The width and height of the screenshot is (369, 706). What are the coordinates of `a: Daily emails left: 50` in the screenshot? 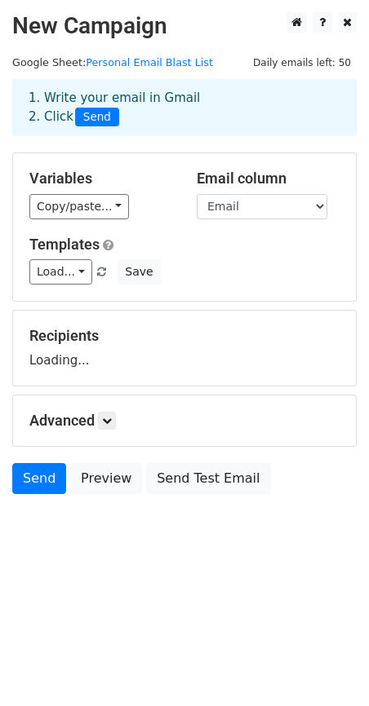 It's located at (302, 62).